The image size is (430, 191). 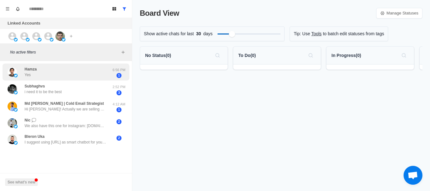 What do you see at coordinates (119, 93) in the screenshot?
I see `span: 3` at bounding box center [119, 93].